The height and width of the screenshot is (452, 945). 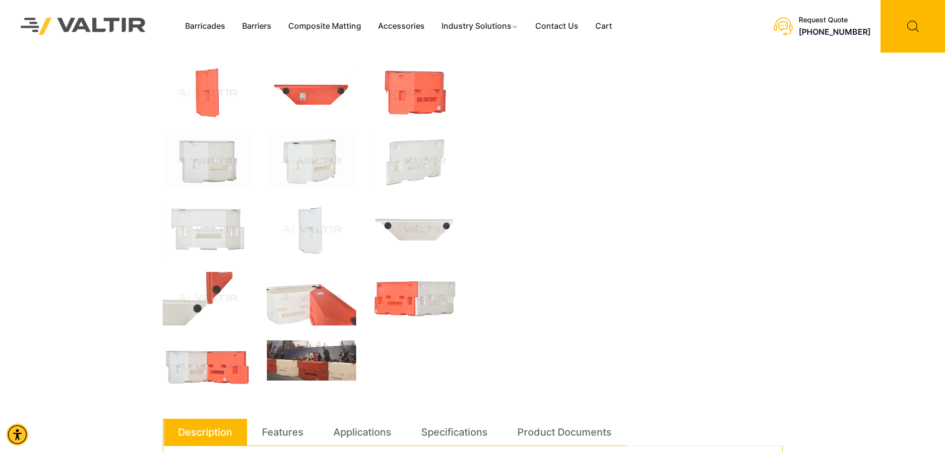 What do you see at coordinates (311, 93) in the screenshot?
I see `img: An orange tool with a triangular shape, featuring two black wheels and a label on one side.` at bounding box center [311, 93].